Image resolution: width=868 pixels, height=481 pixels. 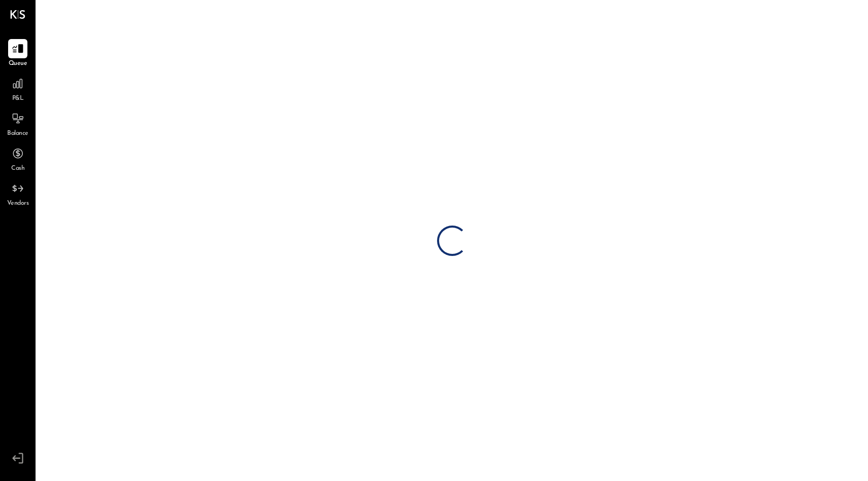 What do you see at coordinates (18, 204) in the screenshot?
I see `span: Vendors` at bounding box center [18, 204].